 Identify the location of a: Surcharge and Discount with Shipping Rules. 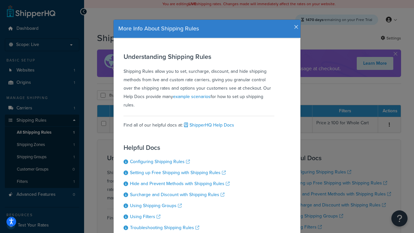
(177, 194).